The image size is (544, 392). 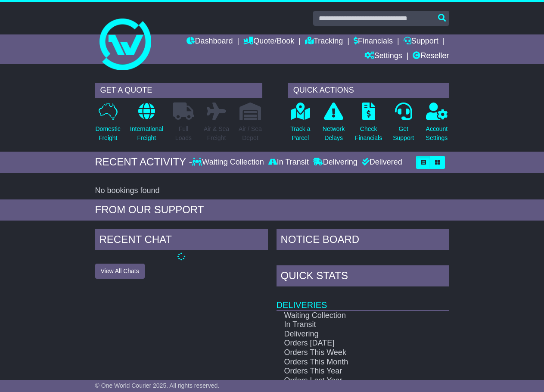 What do you see at coordinates (179, 90) in the screenshot?
I see `div: GET A QUOTE` at bounding box center [179, 90].